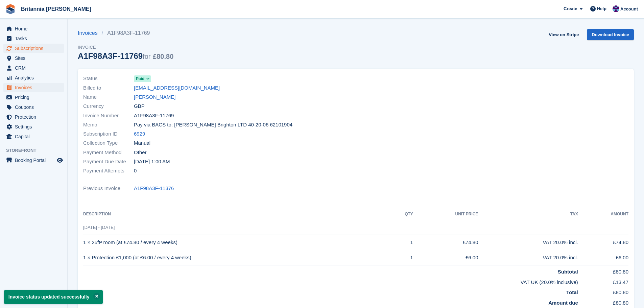 This screenshot has width=644, height=308. What do you see at coordinates (35, 58) in the screenshot?
I see `span: Sites` at bounding box center [35, 58].